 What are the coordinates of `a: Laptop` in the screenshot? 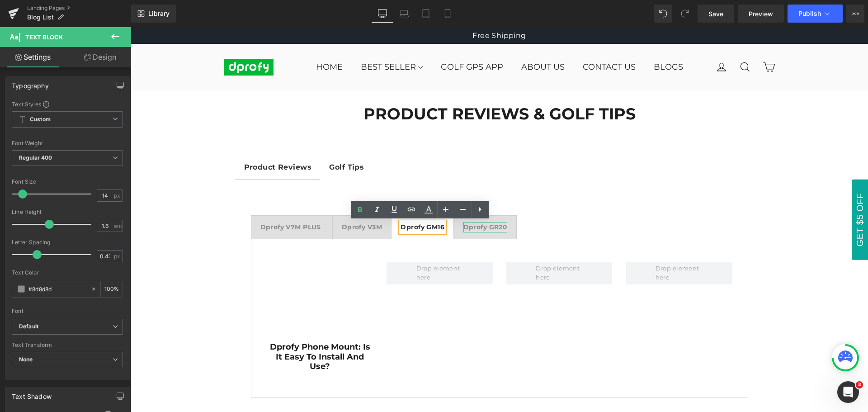 It's located at (404, 13).